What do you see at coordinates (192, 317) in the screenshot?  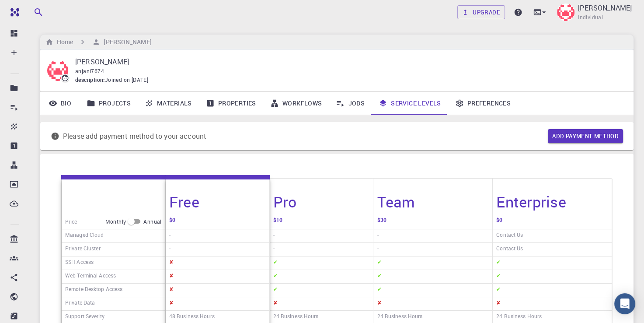 I see `h6: 48 Business Hours` at bounding box center [192, 317].